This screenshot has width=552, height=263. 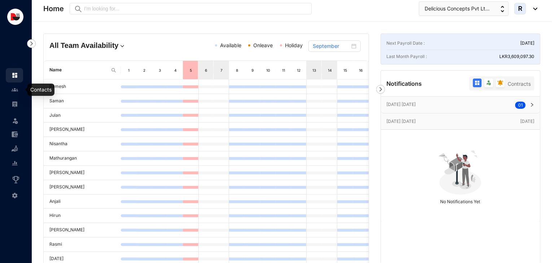 What do you see at coordinates (406, 43) in the screenshot?
I see `p: Next Payroll Date :` at bounding box center [406, 43].